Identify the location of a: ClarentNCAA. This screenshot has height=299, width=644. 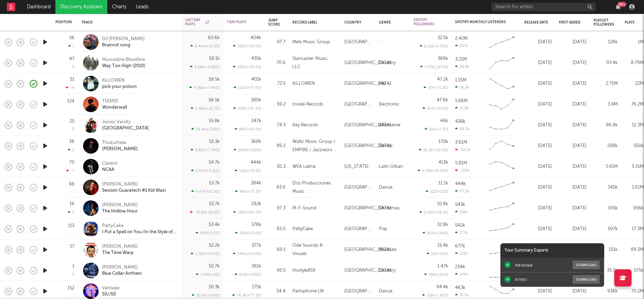
(110, 167).